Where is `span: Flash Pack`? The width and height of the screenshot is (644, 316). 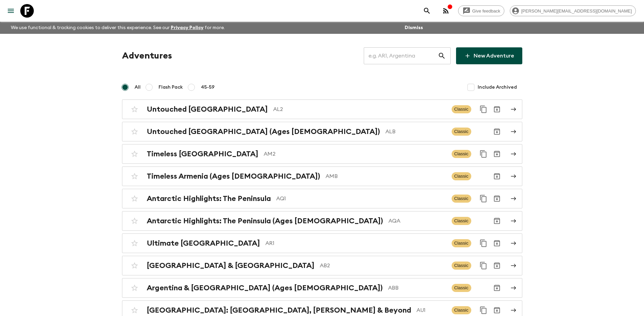 span: Flash Pack is located at coordinates (170, 87).